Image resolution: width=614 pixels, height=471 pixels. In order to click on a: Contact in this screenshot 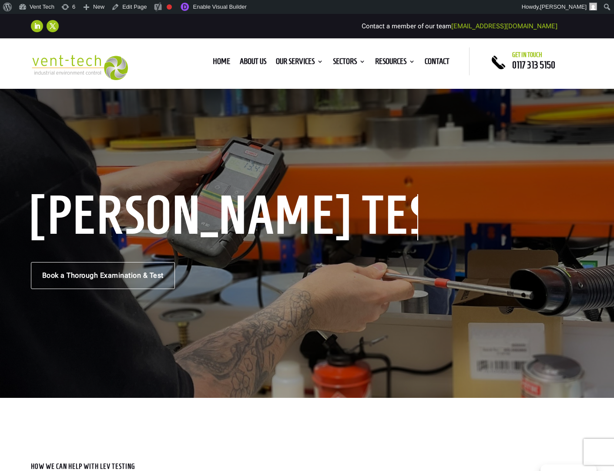, I will do `click(437, 63)`.